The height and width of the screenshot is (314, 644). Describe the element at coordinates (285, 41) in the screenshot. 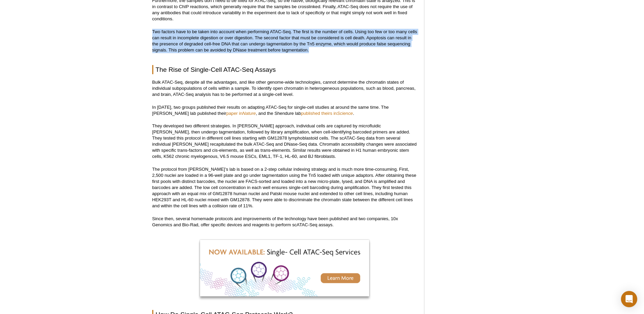

I see `p: Two factors have to be taken into account when performing ATAC-Seq. The first is the number of ce...` at that location.